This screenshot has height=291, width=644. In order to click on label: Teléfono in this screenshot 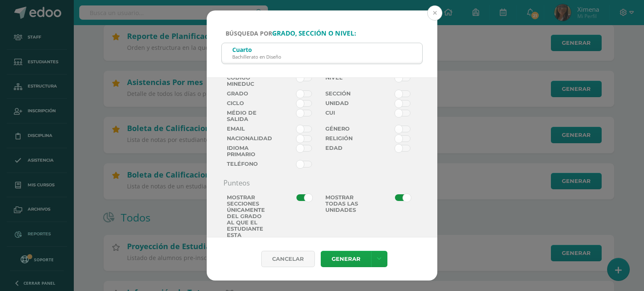, I will do `click(248, 164)`.